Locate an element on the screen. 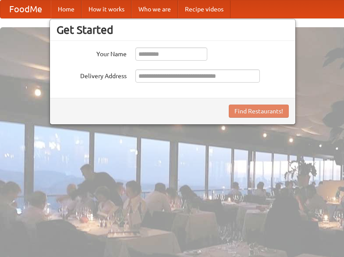 The height and width of the screenshot is (257, 344). label: Delivery Address is located at coordinates (92, 75).